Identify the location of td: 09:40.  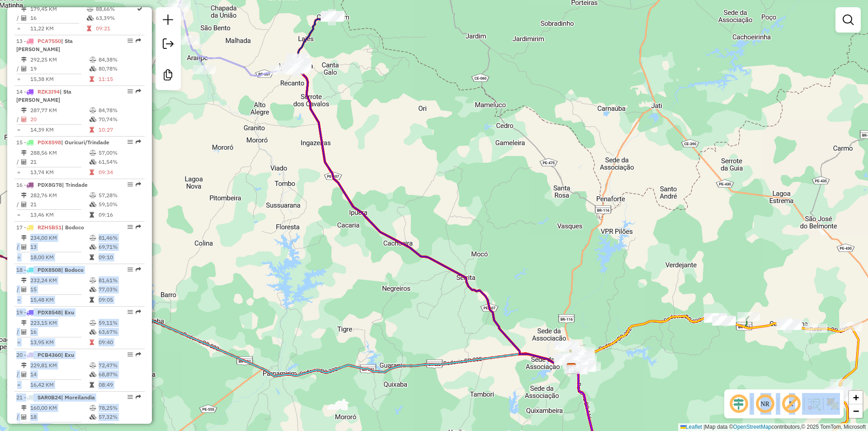
(119, 343).